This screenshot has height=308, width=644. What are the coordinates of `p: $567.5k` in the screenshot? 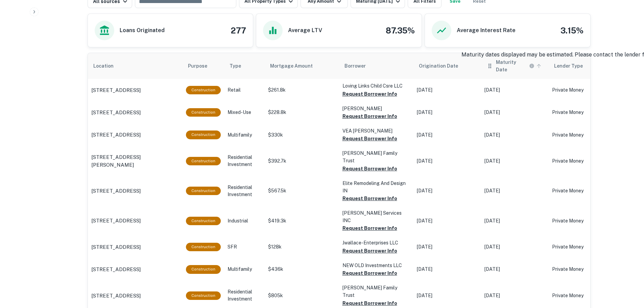 It's located at (302, 191).